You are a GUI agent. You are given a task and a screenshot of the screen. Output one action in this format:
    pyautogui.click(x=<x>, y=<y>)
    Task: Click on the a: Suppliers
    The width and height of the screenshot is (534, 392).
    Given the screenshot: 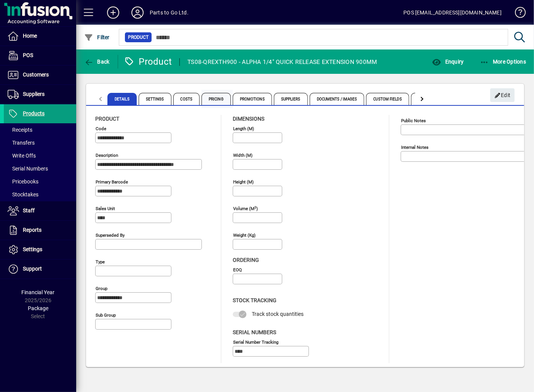 What is the action you would take?
    pyautogui.click(x=40, y=94)
    